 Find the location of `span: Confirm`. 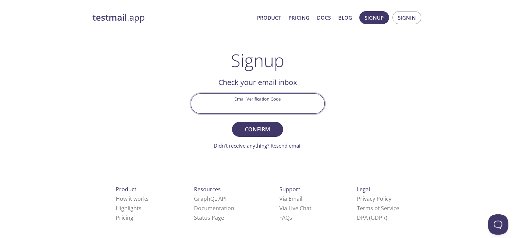

span: Confirm is located at coordinates (257, 129).